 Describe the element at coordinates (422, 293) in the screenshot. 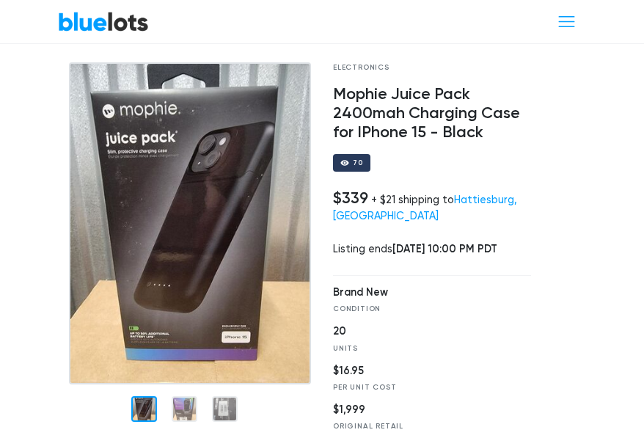

I see `div: Brand New` at that location.